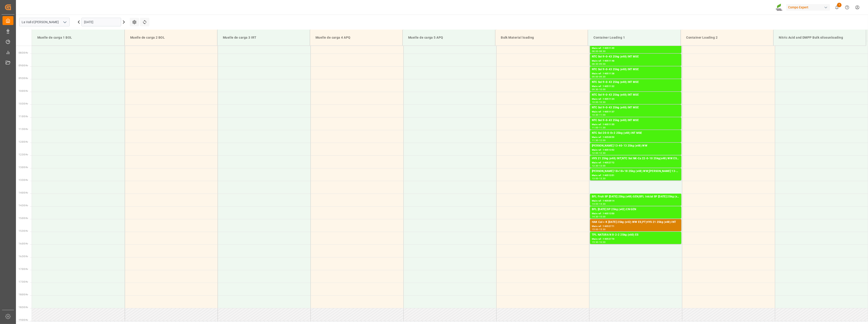 This screenshot has height=324, width=868. What do you see at coordinates (23, 308) in the screenshot?
I see `span: 18:30 Hr` at bounding box center [23, 308].